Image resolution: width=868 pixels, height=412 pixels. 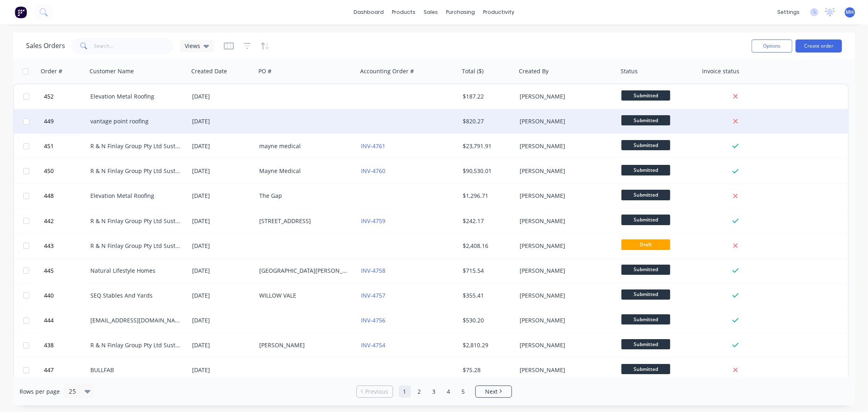 What do you see at coordinates (304, 196) in the screenshot?
I see `div: The Gap` at bounding box center [304, 196].